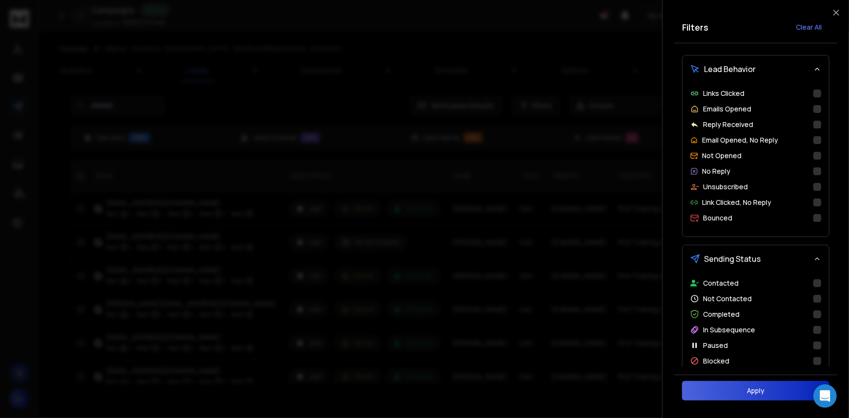  What do you see at coordinates (726, 187) in the screenshot?
I see `p: Unsubscribed` at bounding box center [726, 187].